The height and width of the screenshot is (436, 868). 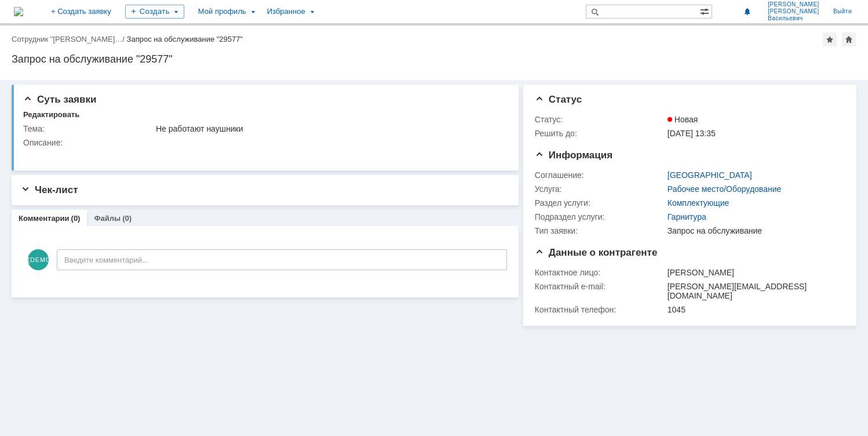 What do you see at coordinates (60, 99) in the screenshot?
I see `span: Суть заявки` at bounding box center [60, 99].